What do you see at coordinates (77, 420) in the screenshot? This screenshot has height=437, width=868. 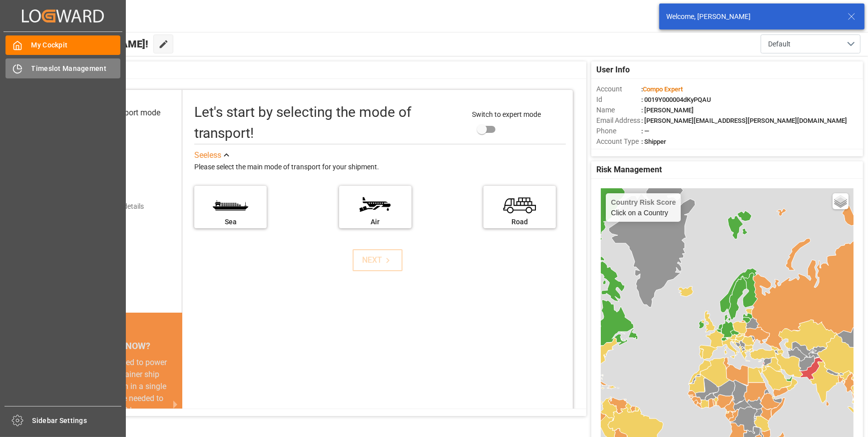 I see `span: Sidebar Settings` at bounding box center [77, 420].